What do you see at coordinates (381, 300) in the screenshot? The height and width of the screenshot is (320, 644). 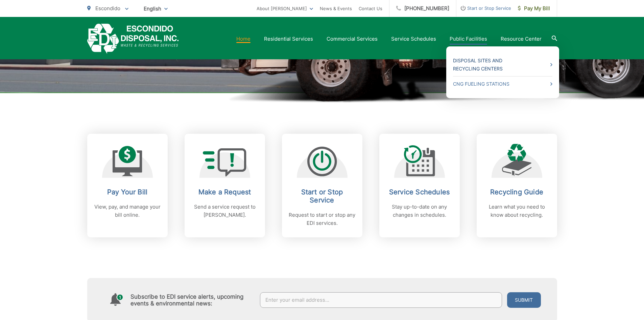 I see `input: Enter your email address...` at bounding box center [381, 300].